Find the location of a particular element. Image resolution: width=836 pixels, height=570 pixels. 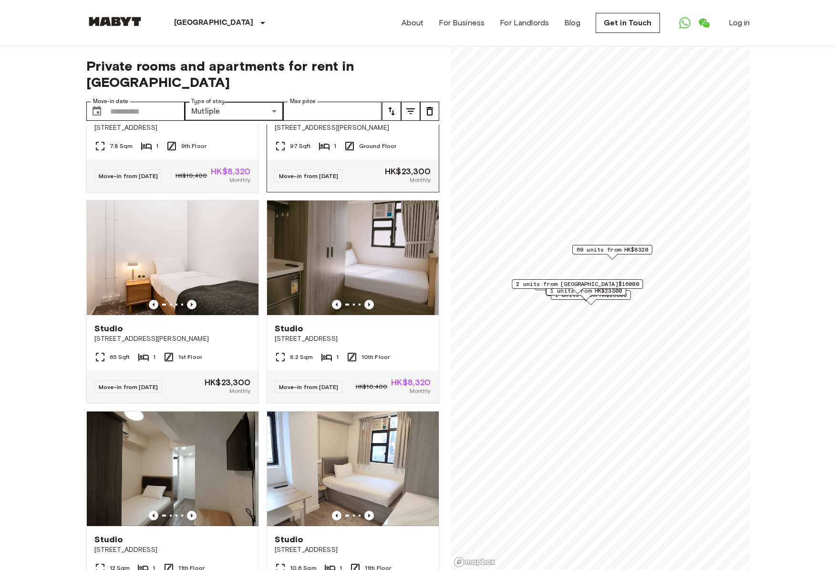

span: 1st Floor is located at coordinates (190, 357).